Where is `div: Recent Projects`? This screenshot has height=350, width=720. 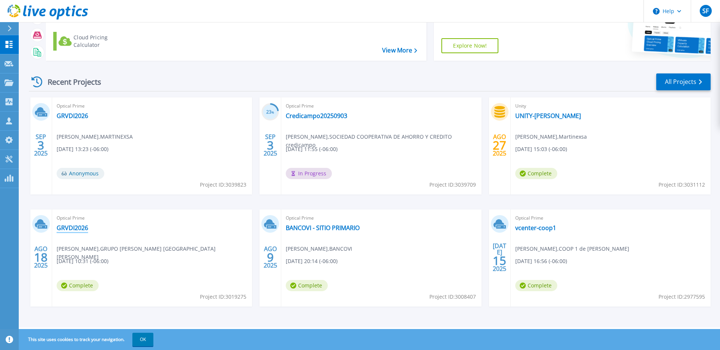
div: Recent Projects is located at coordinates (70, 82).